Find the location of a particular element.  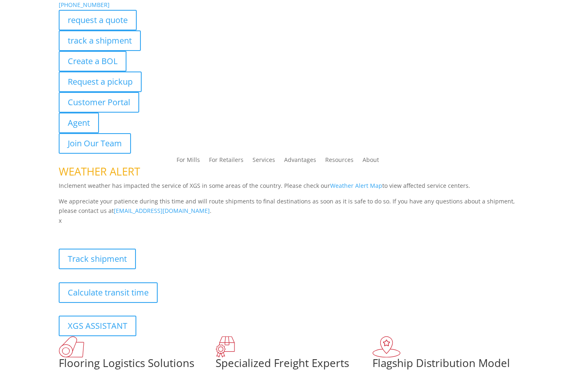

a: About is located at coordinates (371, 162).